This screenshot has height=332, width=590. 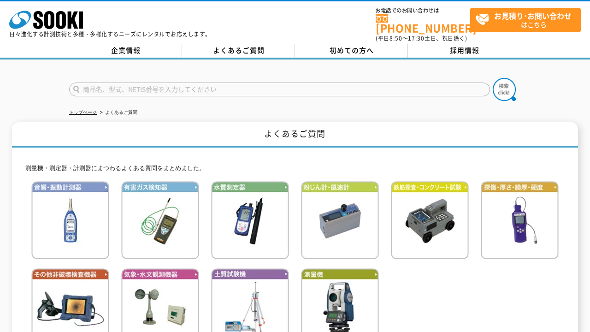 What do you see at coordinates (533, 16) in the screenshot?
I see `strong: お見積り･お問い合わせ` at bounding box center [533, 16].